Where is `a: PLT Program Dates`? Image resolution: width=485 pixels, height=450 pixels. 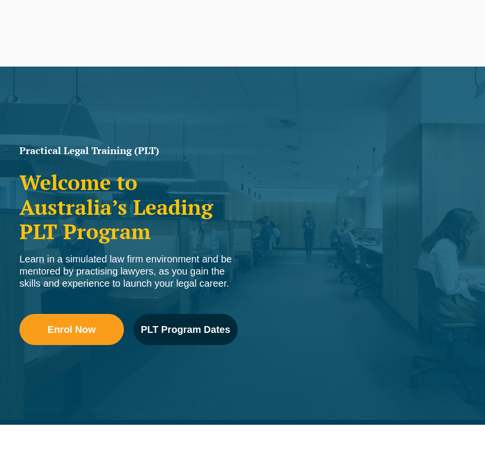 a: PLT Program Dates is located at coordinates (186, 329).